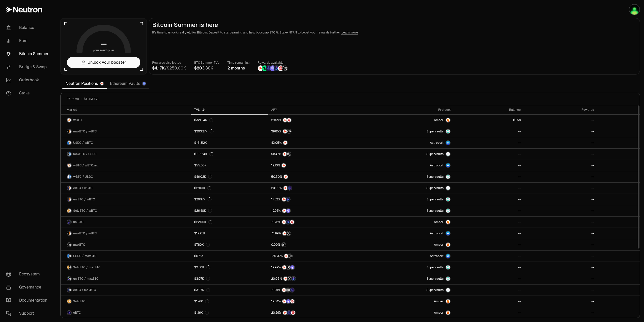 The width and height of the screenshot is (644, 322). I want to click on img: Amber, so click(448, 301).